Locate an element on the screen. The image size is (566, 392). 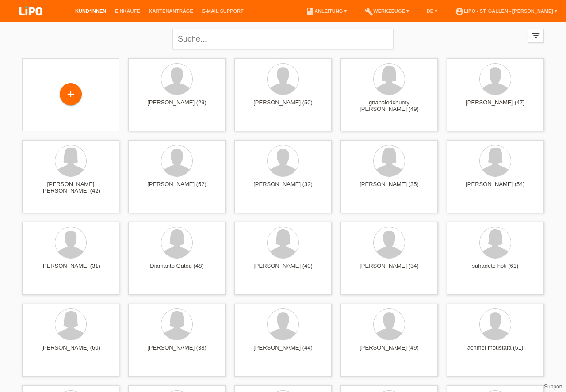
div: Diamanto Gatou (48) is located at coordinates (177, 269).